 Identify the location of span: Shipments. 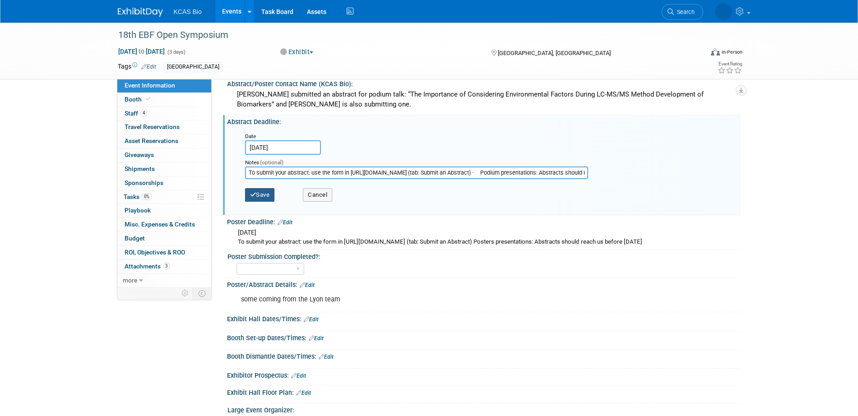
(139, 169).